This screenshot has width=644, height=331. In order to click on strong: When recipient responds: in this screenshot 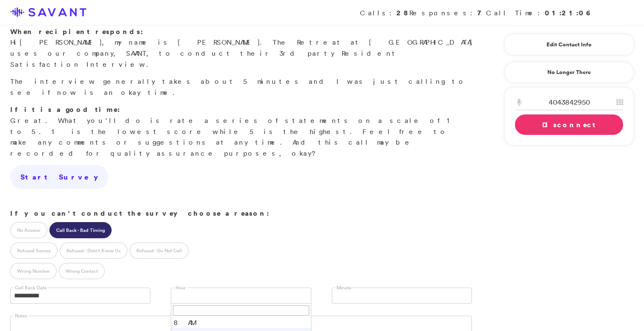, I will do `click(76, 32)`.